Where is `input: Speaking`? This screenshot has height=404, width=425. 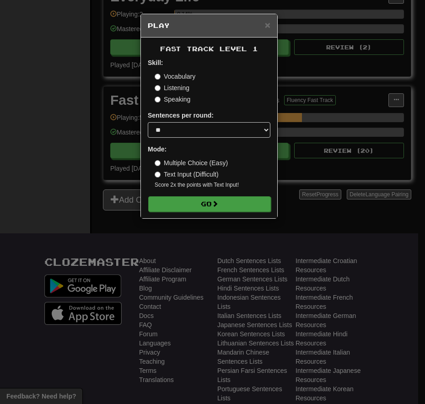
input: Speaking is located at coordinates (157, 99).